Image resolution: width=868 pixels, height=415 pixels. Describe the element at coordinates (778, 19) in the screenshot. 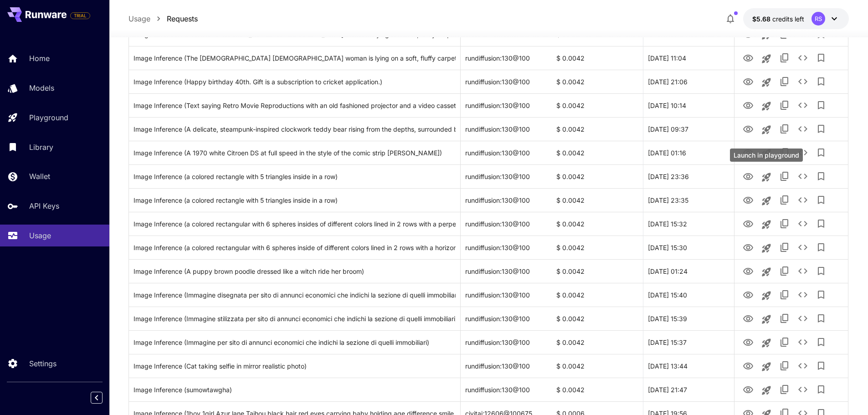

I see `div: $5.67526` at that location.